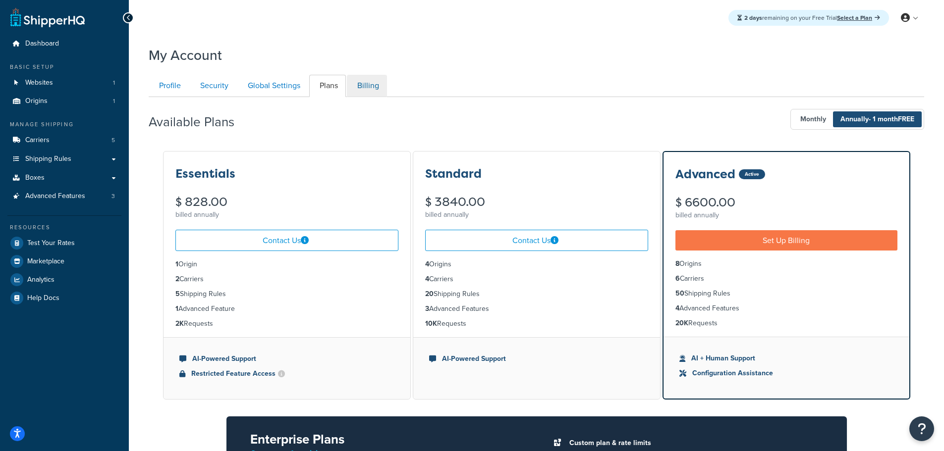 Image resolution: width=944 pixels, height=451 pixels. I want to click on div: $ 828.00, so click(287, 202).